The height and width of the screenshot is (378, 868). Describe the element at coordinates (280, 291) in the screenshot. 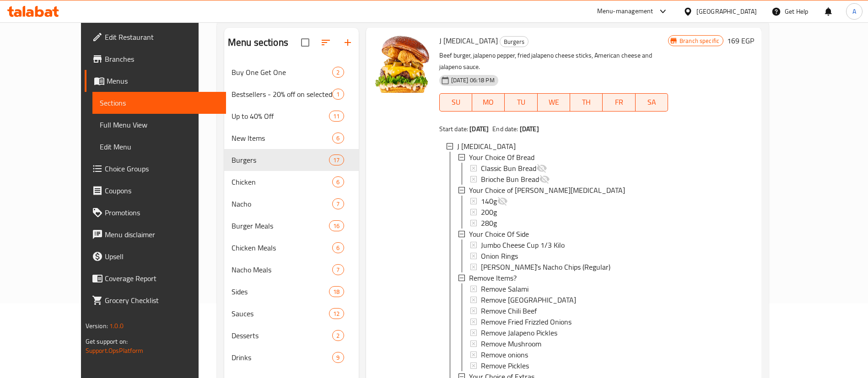

I see `span: Sides` at that location.